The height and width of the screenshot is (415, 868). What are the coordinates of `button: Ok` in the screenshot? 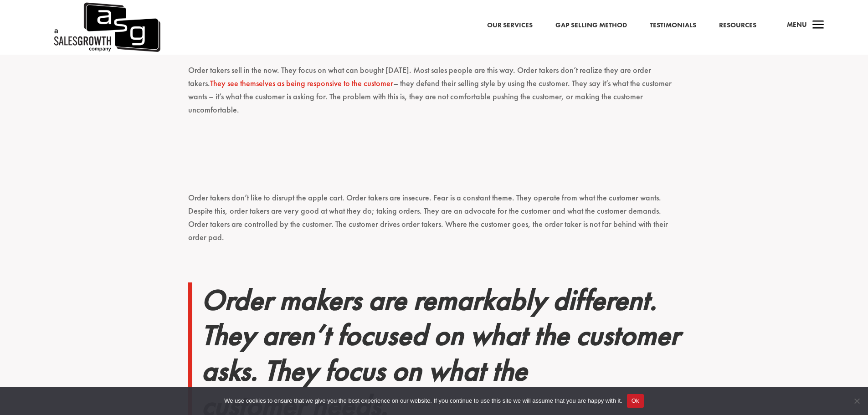 It's located at (635, 401).